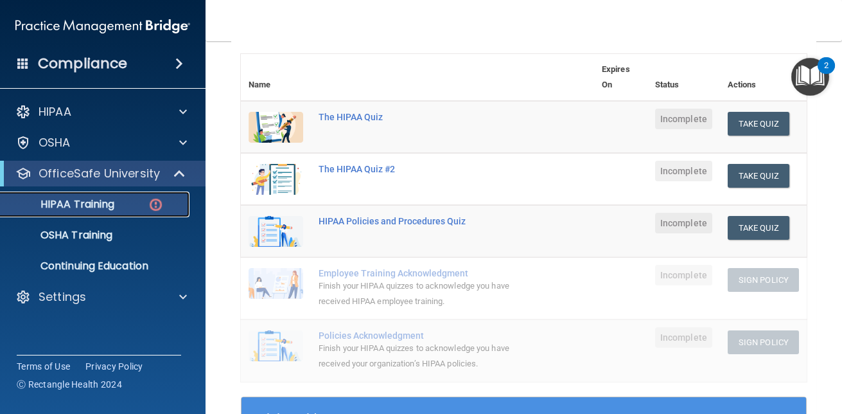  What do you see at coordinates (276, 77) in the screenshot?
I see `th: Name` at bounding box center [276, 77].